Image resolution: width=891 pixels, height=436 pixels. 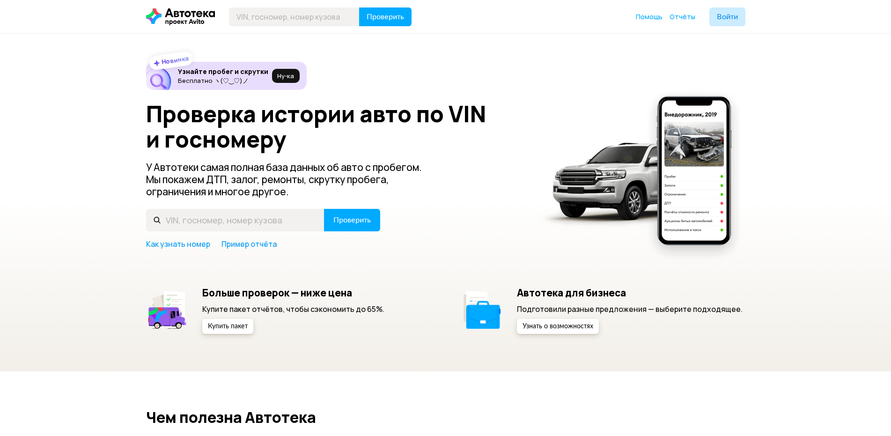 I want to click on h5: Автотека для бизнеса, so click(x=630, y=293).